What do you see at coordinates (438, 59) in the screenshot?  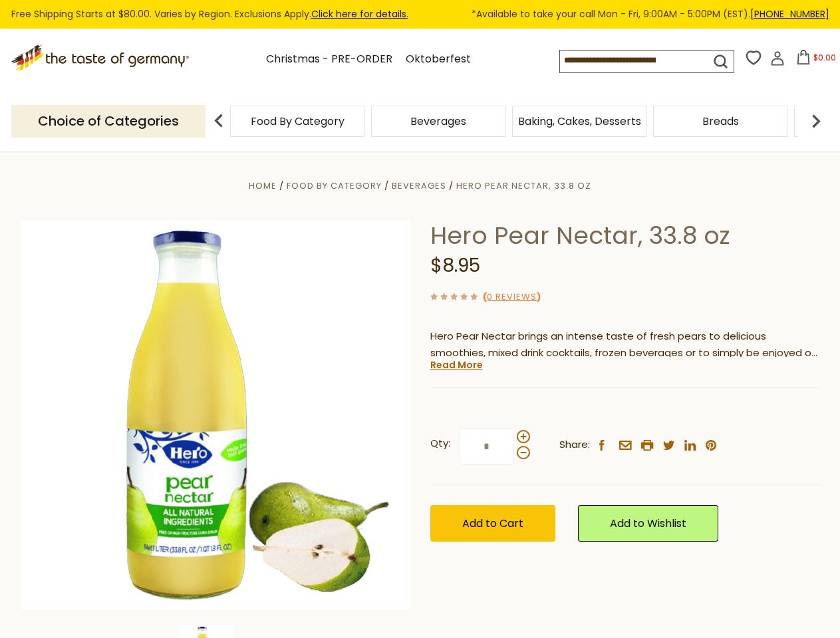 I see `a: Oktoberfest` at bounding box center [438, 59].